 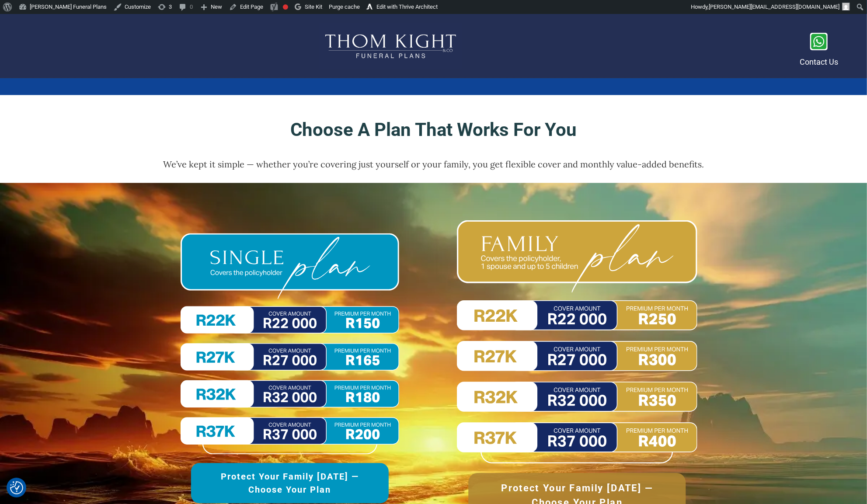 What do you see at coordinates (17, 488) in the screenshot?
I see `button: Consent Preferences` at bounding box center [17, 488].